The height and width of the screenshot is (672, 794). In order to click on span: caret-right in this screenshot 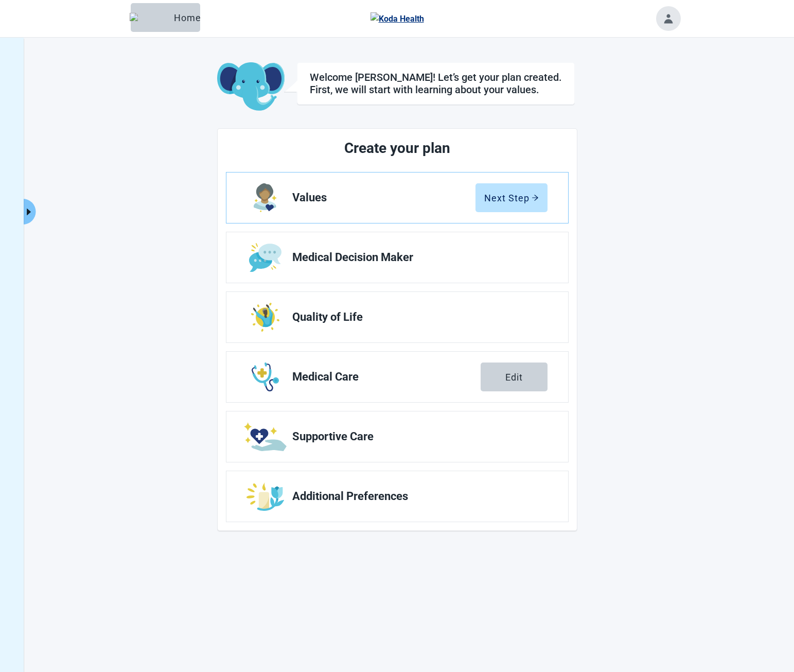, I will do `click(28, 212)`.